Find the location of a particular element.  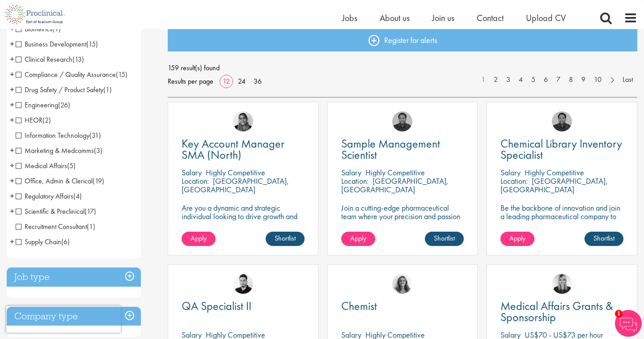

img: Anderson Maldonado is located at coordinates (242, 283).